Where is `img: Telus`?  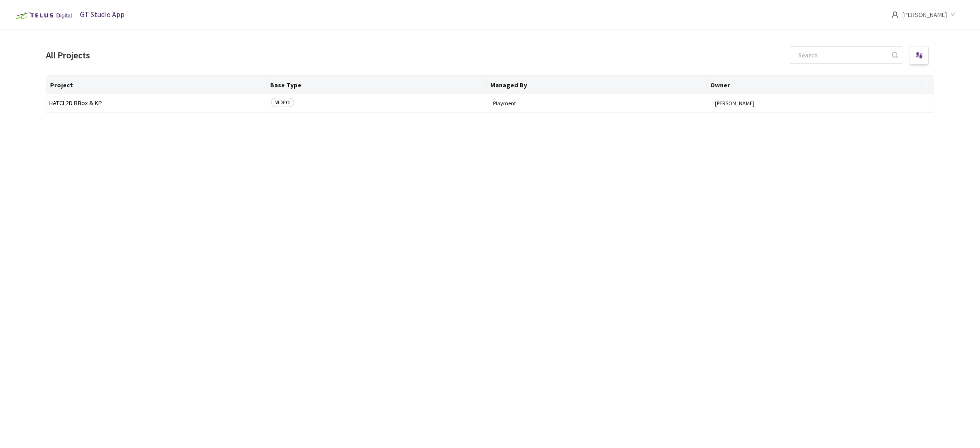
img: Telus is located at coordinates (43, 16).